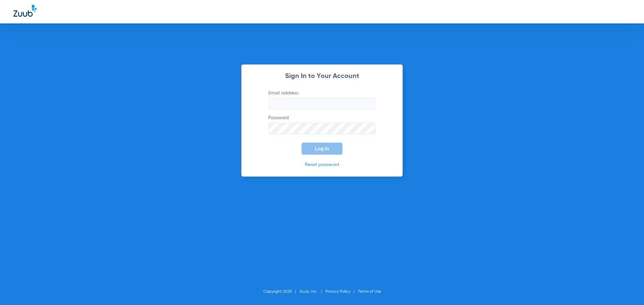  What do you see at coordinates (312, 292) in the screenshot?
I see `li: Zuub, Inc.` at bounding box center [312, 292].